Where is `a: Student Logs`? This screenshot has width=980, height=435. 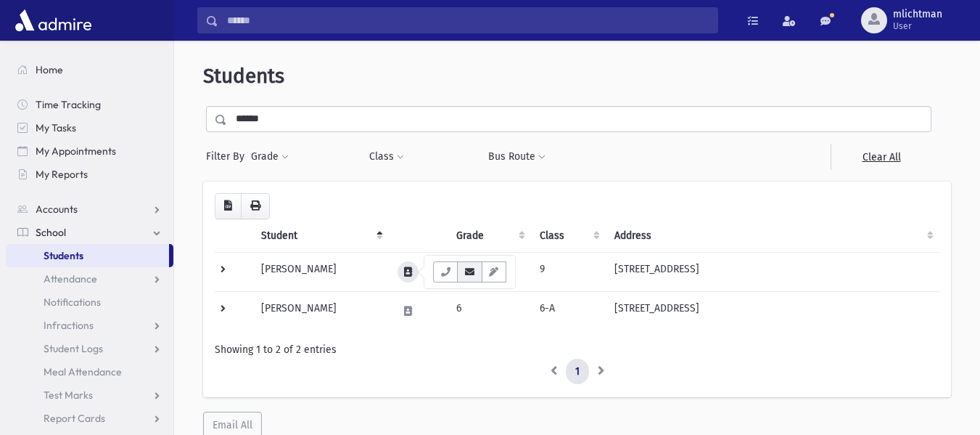
a: Student Logs is located at coordinates (89, 349).